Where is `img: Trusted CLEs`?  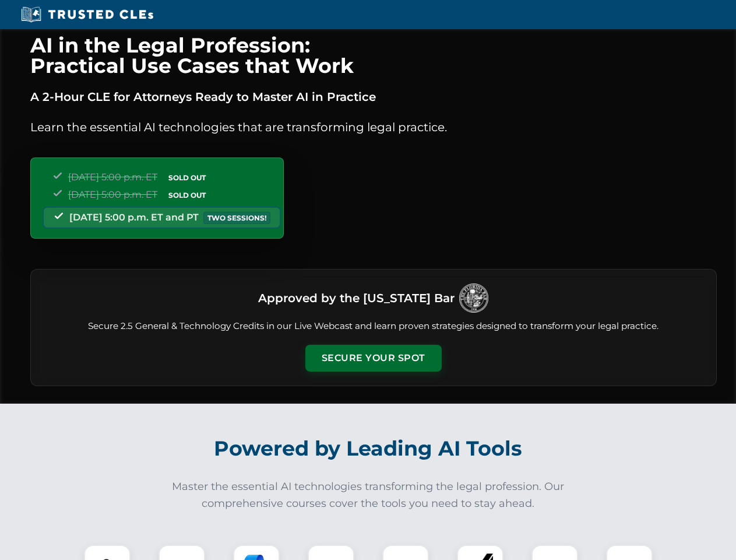
img: Trusted CLEs is located at coordinates (87, 15).